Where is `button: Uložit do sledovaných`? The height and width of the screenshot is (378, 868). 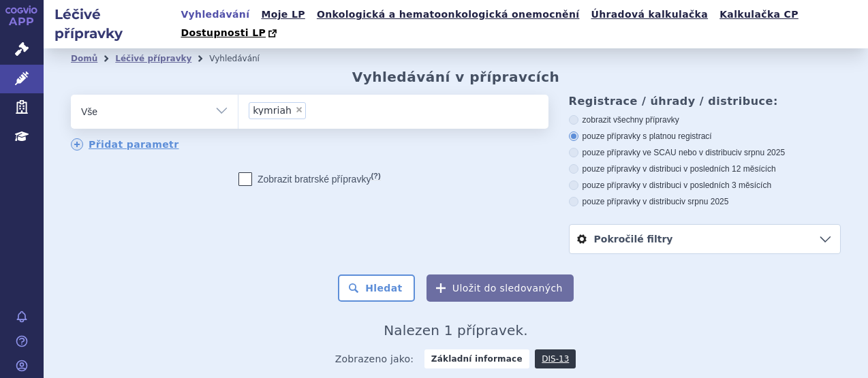
button: Uložit do sledovaných is located at coordinates (500, 289).